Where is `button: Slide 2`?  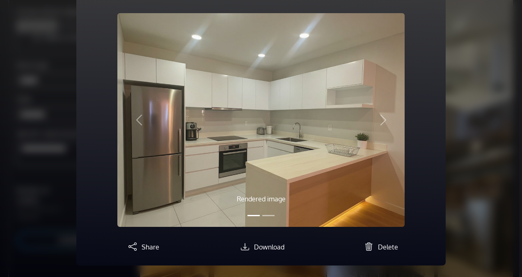
button: Slide 2 is located at coordinates (268, 215).